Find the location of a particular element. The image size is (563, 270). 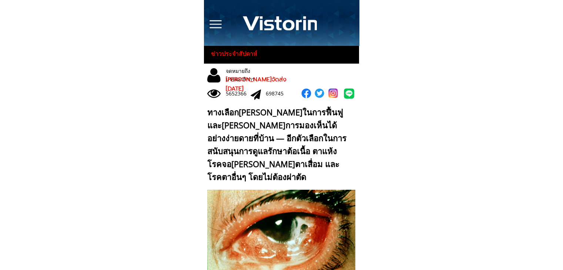

div: 698745 is located at coordinates (278, 94).